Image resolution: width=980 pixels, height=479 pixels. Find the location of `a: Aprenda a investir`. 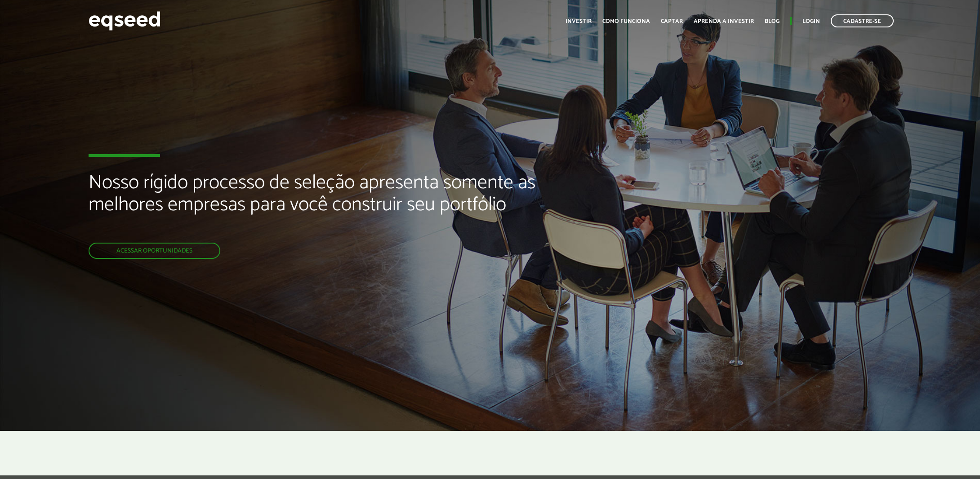

a: Aprenda a investir is located at coordinates (723, 21).